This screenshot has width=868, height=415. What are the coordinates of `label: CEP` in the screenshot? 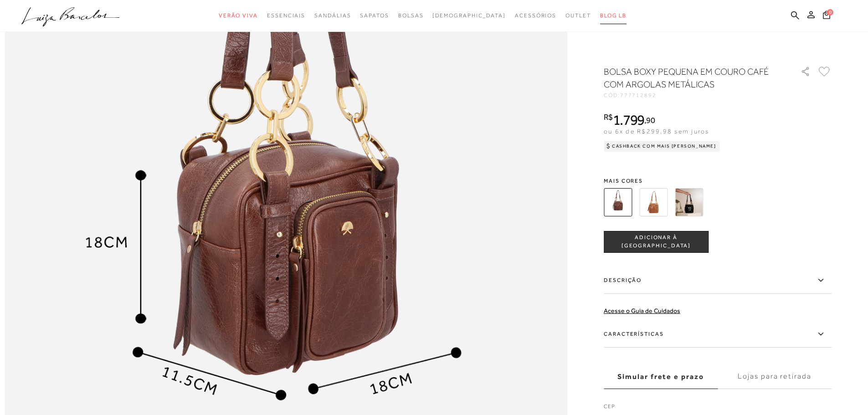 It's located at (718, 409).